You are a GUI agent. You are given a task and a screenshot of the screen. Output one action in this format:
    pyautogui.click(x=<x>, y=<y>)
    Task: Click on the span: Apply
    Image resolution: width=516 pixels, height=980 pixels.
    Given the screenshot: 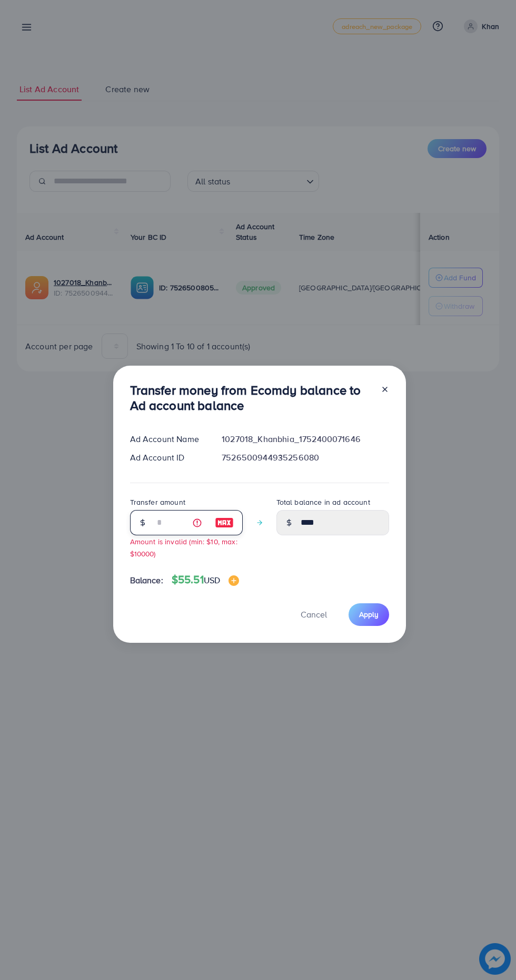 What is the action you would take?
    pyautogui.click(x=368, y=614)
    